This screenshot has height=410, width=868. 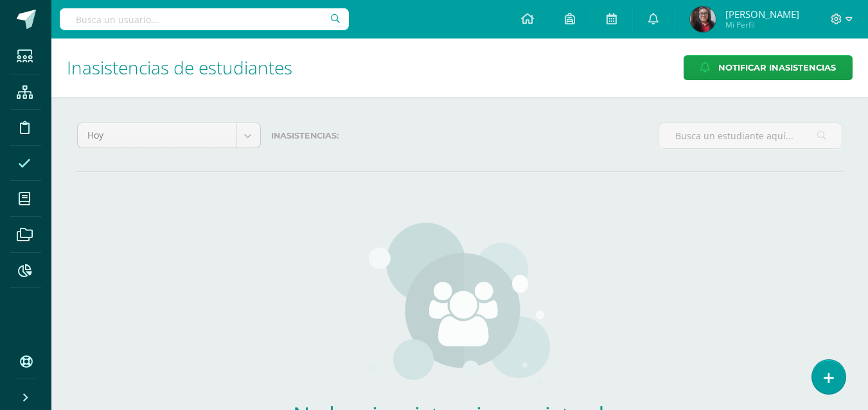 What do you see at coordinates (157, 136) in the screenshot?
I see `span: Hoy` at bounding box center [157, 136].